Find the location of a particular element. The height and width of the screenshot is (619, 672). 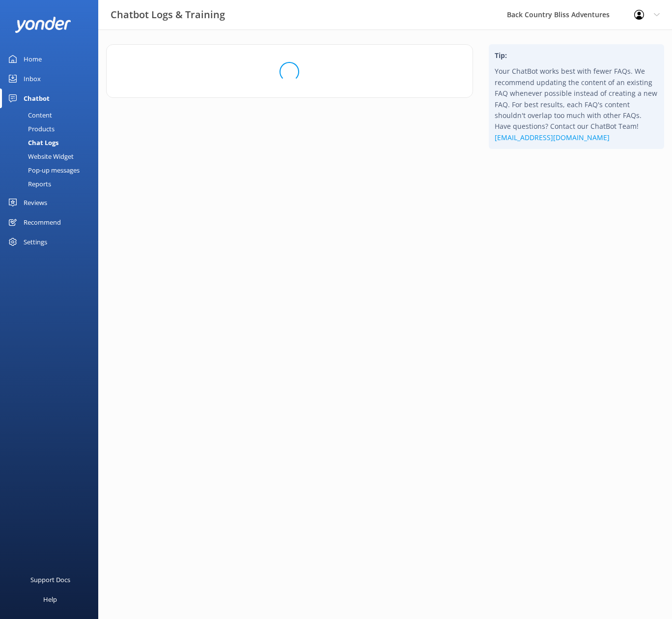

div: Products is located at coordinates (30, 128).